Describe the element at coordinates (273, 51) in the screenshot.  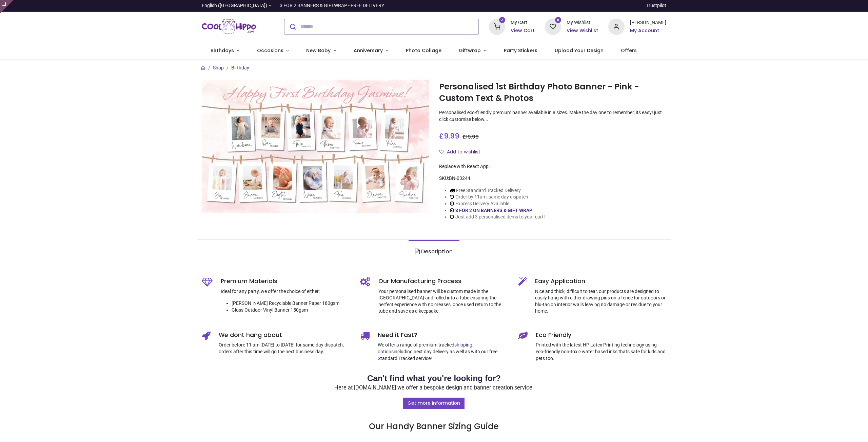
I see `a: Occasions` at that location.